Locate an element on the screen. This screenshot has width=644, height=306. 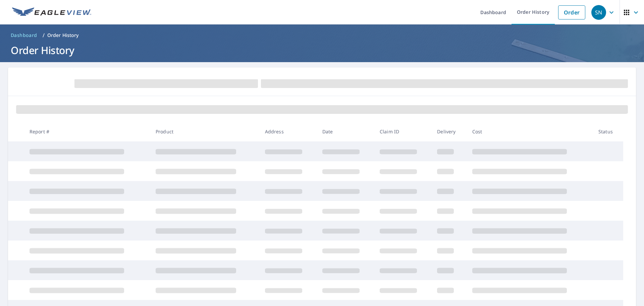
nav: breadcrumb is located at coordinates (322, 35).